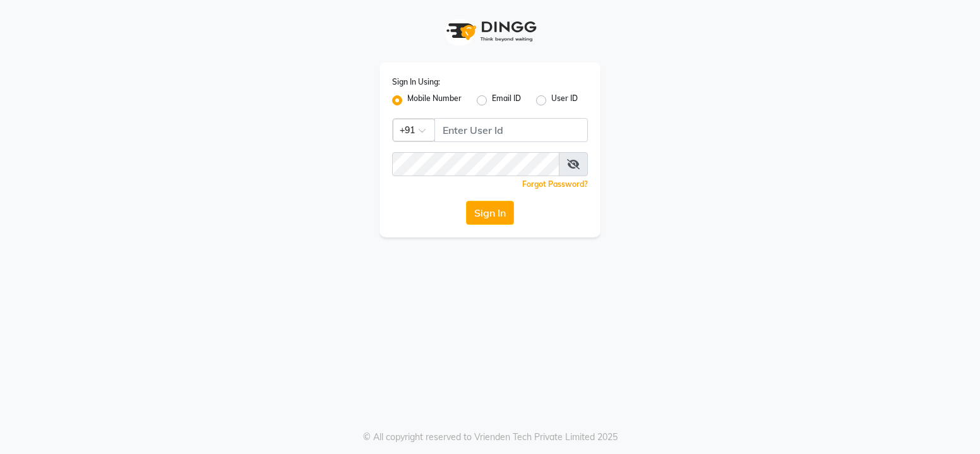 This screenshot has height=454, width=980. What do you see at coordinates (507, 100) in the screenshot?
I see `label: Email ID` at bounding box center [507, 100].